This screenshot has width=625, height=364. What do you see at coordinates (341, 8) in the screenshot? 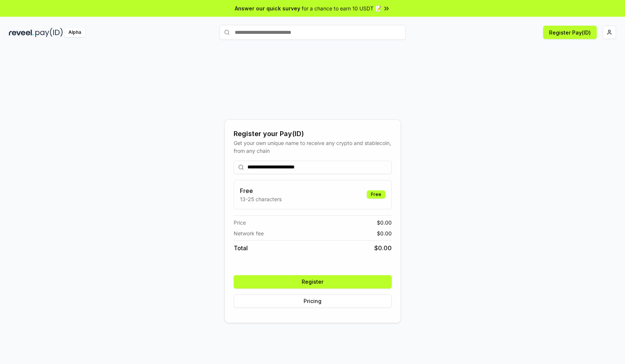
I see `span: for a chance to earn 10 USDT 📝` at bounding box center [341, 8].